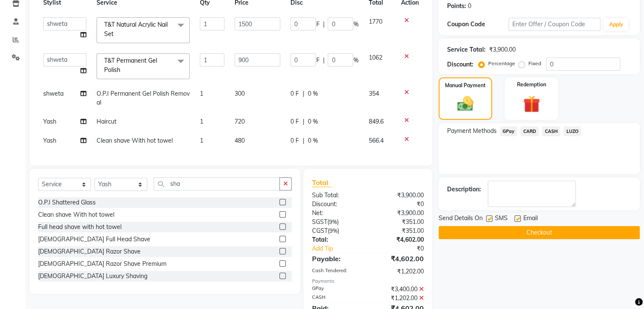 This screenshot has width=644, height=309. Describe the element at coordinates (466, 50) in the screenshot. I see `div: Service Total:` at that location.